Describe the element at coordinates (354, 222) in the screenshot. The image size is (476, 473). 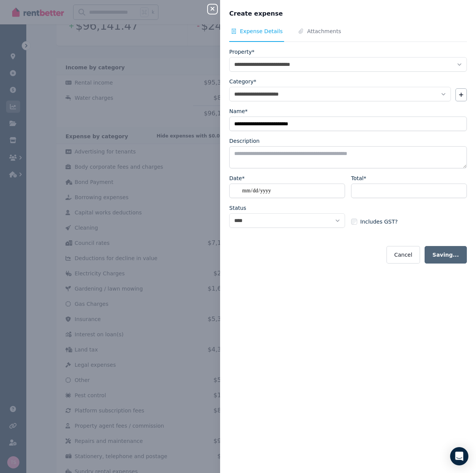
I see `input: Includes GST?` at that location.